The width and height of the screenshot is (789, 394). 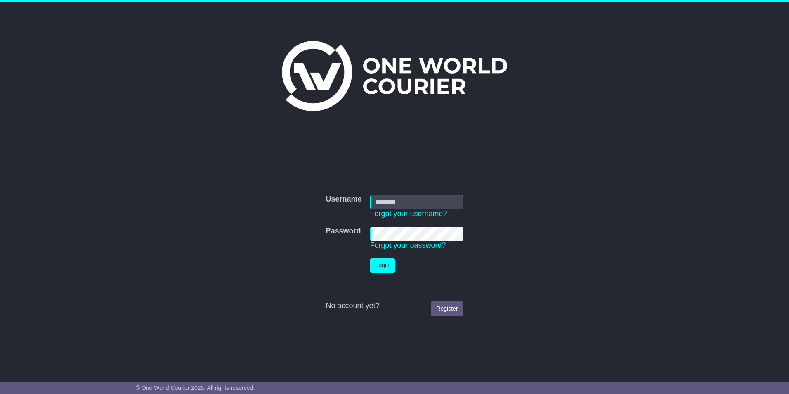 I want to click on label: Username, so click(x=343, y=199).